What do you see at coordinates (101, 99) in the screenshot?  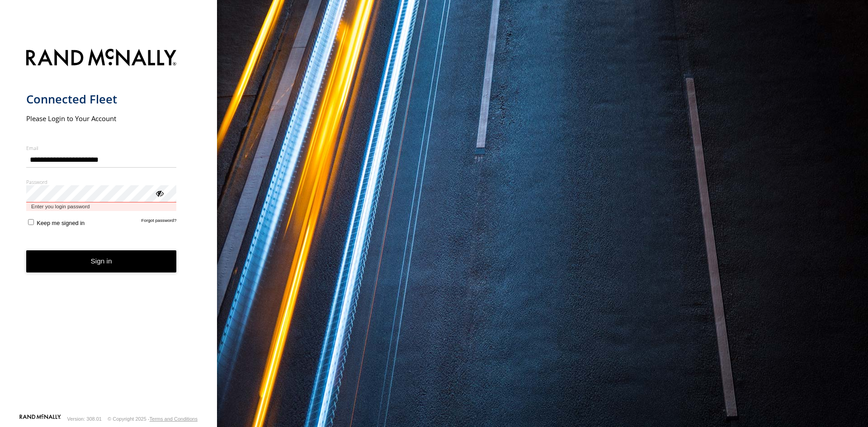 I see `h1: Connected Fleet` at bounding box center [101, 99].